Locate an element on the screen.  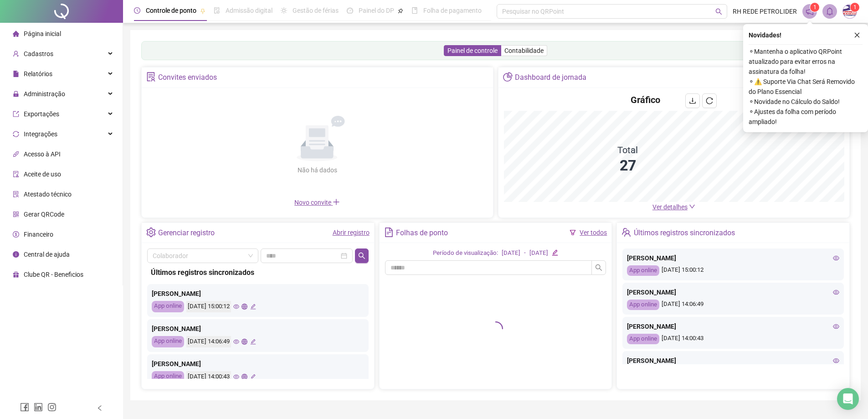
span: Administração is located at coordinates (44, 94).